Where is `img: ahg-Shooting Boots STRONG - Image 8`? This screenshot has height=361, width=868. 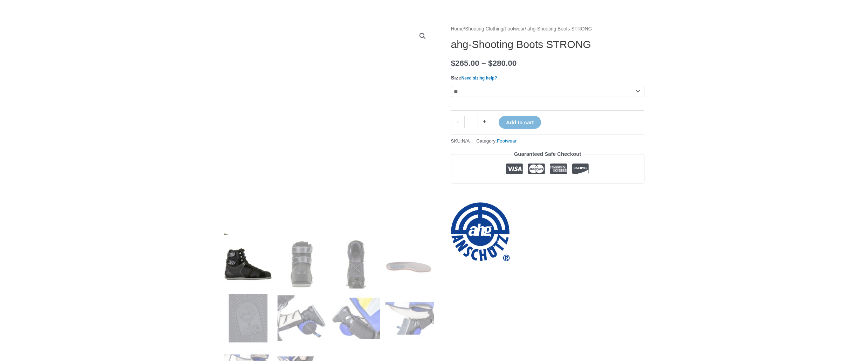 img: ahg-Shooting Boots STRONG - Image 8 is located at coordinates (410, 318).